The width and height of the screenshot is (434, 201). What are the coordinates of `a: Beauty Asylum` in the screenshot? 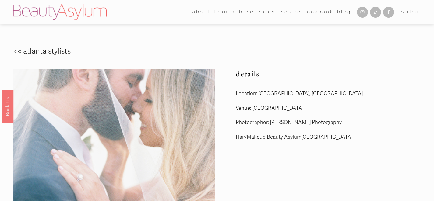 It's located at (284, 137).